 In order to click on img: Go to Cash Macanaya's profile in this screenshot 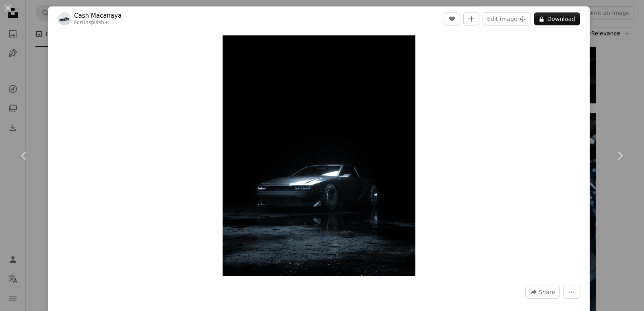, I will do `click(64, 19)`.